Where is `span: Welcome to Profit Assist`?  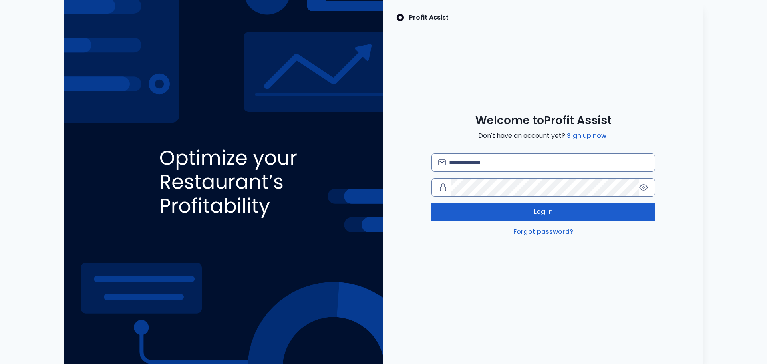 span: Welcome to Profit Assist is located at coordinates (543, 121).